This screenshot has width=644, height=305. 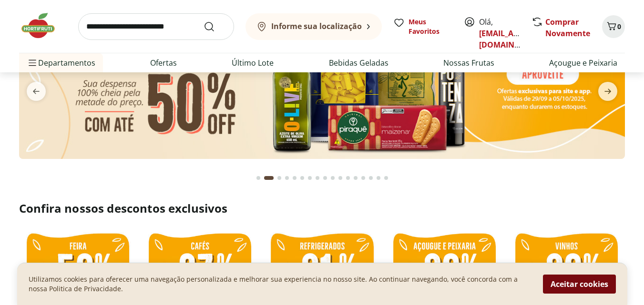 I want to click on span: 0, so click(x=619, y=26).